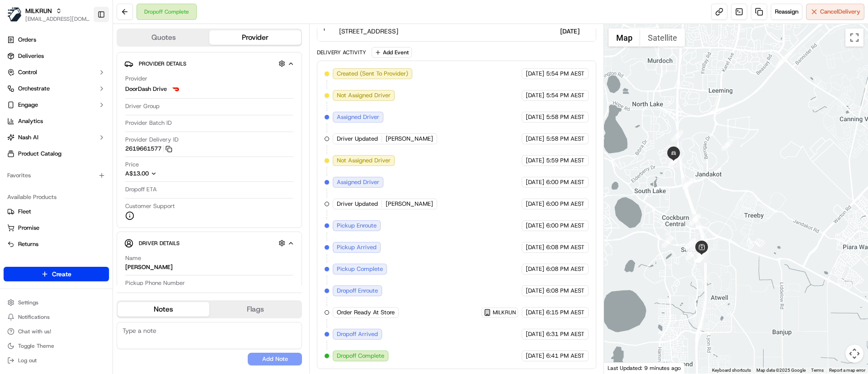 The image size is (868, 374). I want to click on button: A$13.00, so click(165, 174).